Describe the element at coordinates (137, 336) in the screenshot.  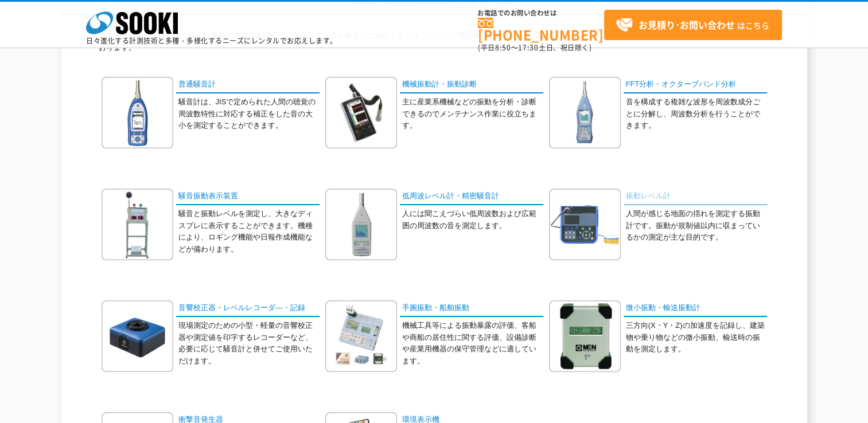
I see `img: 音響校正器・レベルレコーダ―・記録` at that location.